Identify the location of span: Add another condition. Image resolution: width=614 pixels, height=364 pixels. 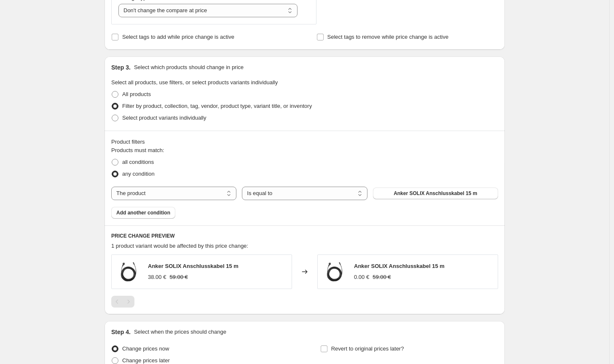
(143, 213).